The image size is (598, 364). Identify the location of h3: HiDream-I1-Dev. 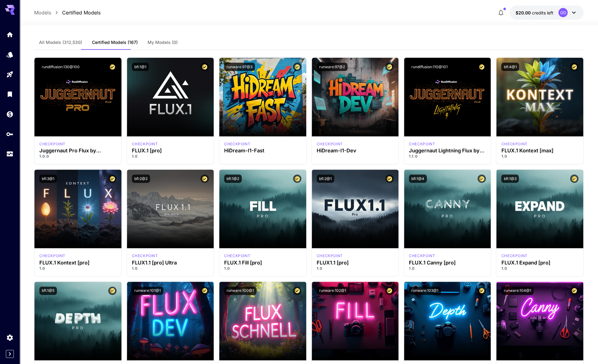
(355, 151).